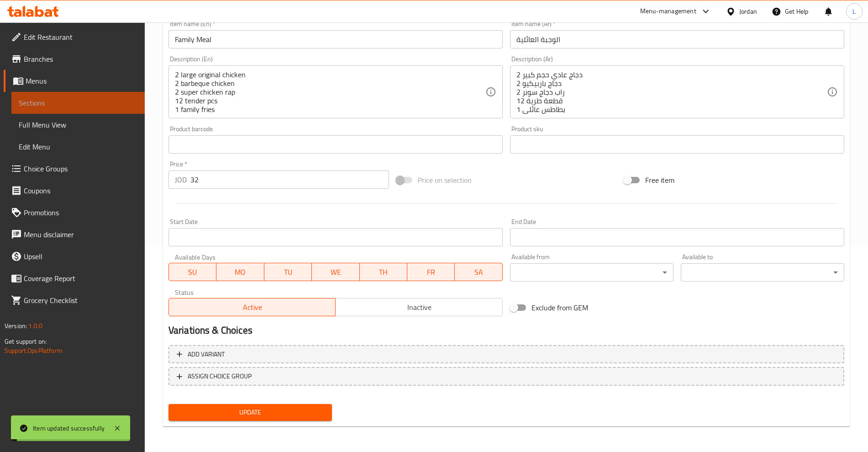 The image size is (868, 452). What do you see at coordinates (74, 81) in the screenshot?
I see `a: Menus` at bounding box center [74, 81].